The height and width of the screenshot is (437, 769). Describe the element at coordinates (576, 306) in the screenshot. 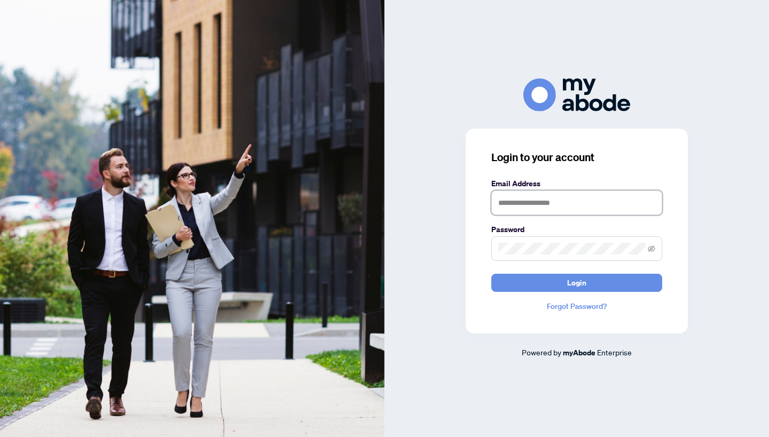

I see `a: Forgot Password?` at that location.